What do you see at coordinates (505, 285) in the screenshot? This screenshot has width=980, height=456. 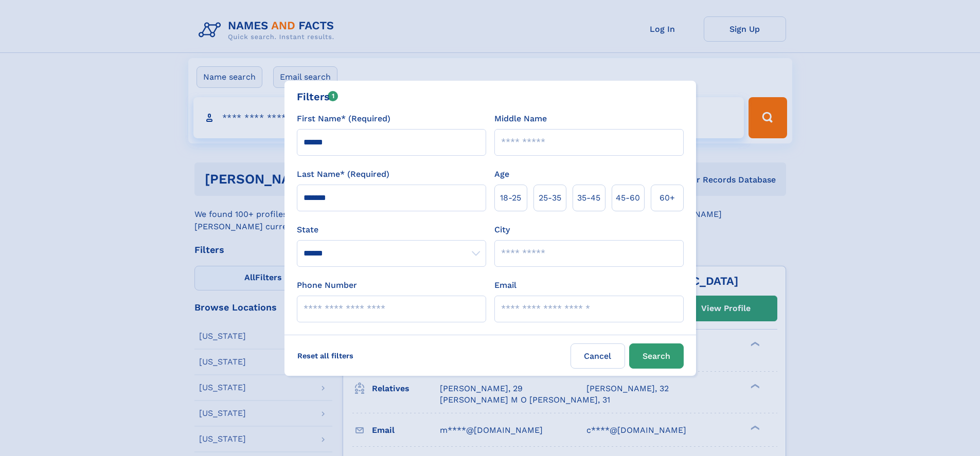 I see `label: Email` at bounding box center [505, 285].